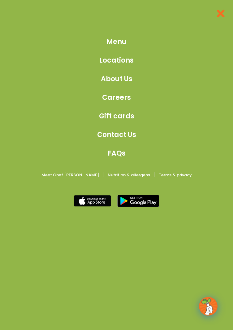 The height and width of the screenshot is (331, 233). Describe the element at coordinates (175, 175) in the screenshot. I see `span: Terms & privacy` at that location.